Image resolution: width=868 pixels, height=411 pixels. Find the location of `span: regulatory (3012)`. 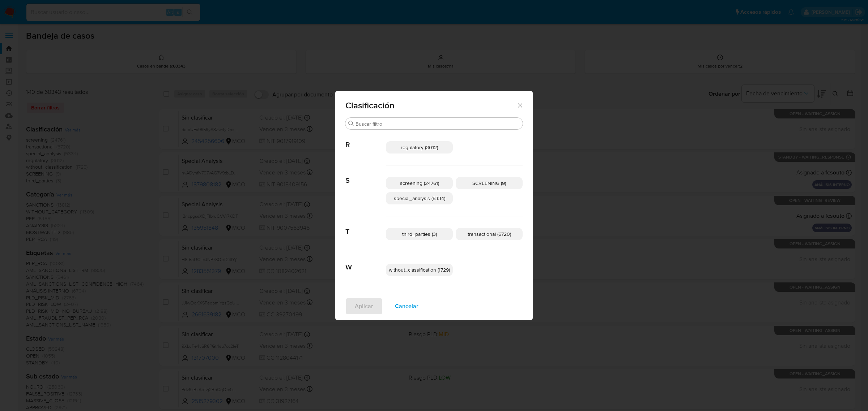

span: regulatory (3012) is located at coordinates (419, 147).